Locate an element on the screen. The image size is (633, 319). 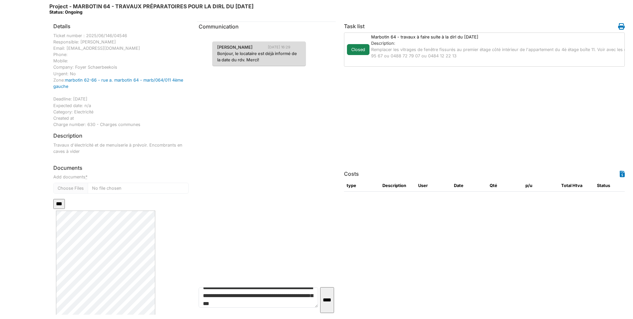
th: Date is located at coordinates (469, 186).